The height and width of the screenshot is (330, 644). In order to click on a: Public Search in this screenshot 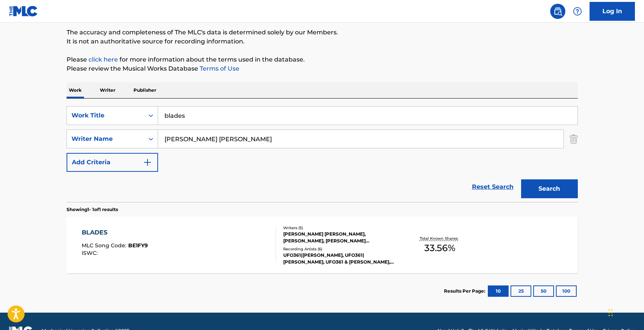, I will do `click(557, 11)`.